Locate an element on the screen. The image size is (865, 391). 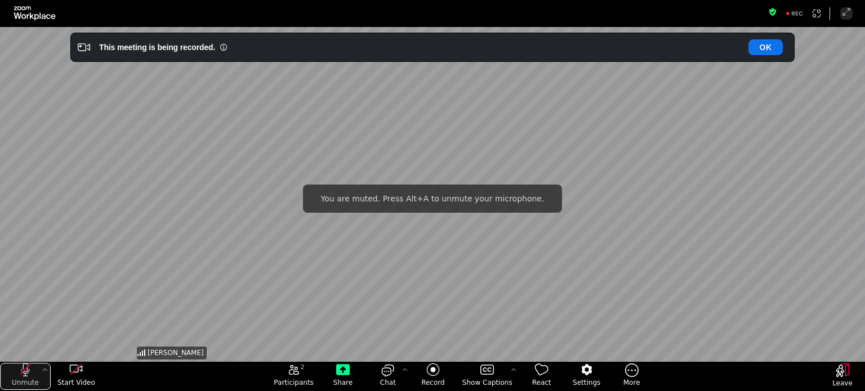
button: More audio controls is located at coordinates (45, 371).